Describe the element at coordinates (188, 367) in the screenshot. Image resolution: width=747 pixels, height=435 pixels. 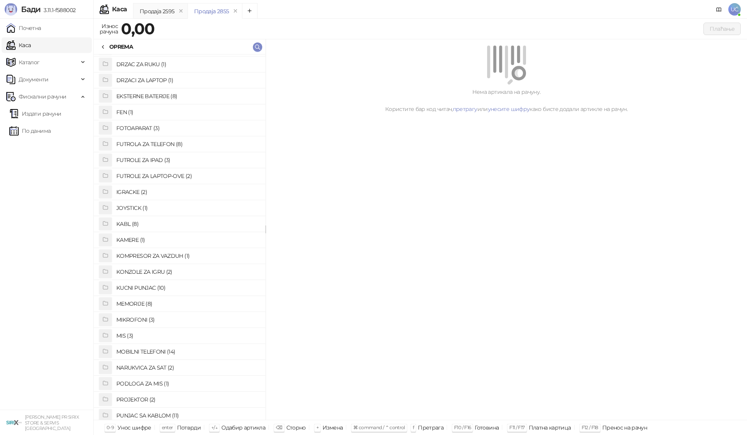
I see `h4: NARUKVICA ZA SAT (2)` at that location.